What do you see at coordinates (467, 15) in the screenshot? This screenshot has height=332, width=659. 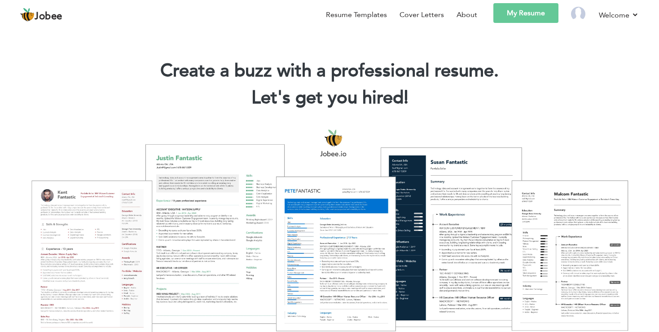 I see `a: About` at bounding box center [467, 15].